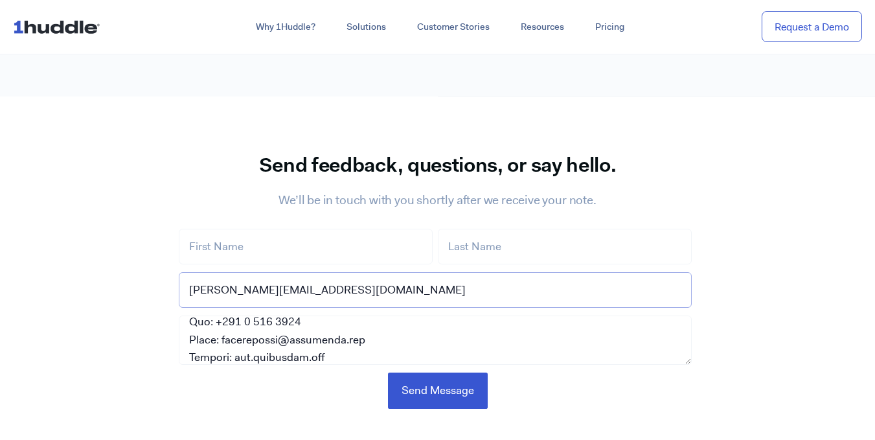 The image size is (875, 440). Describe the element at coordinates (306, 246) in the screenshot. I see `input: First Name` at that location.